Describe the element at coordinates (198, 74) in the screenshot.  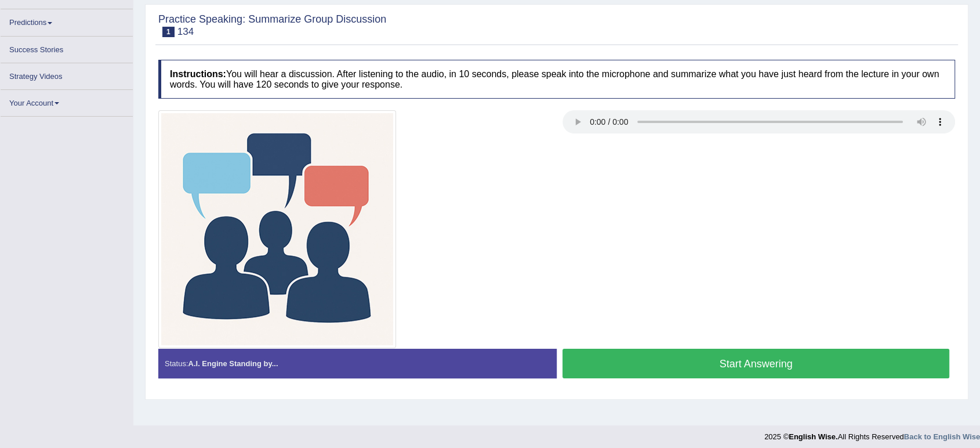
I see `b: Instructions:` at that location.